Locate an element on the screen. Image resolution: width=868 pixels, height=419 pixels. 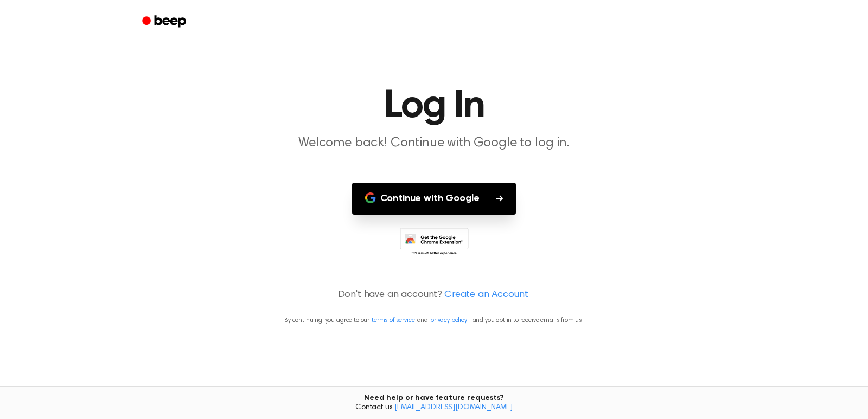
a: Beep is located at coordinates (165, 22).